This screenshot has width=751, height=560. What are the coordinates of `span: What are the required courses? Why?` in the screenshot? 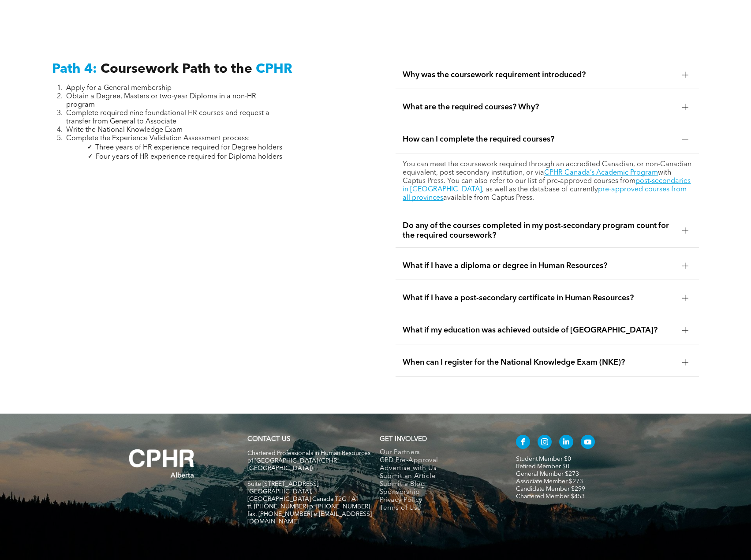 It's located at (539, 107).